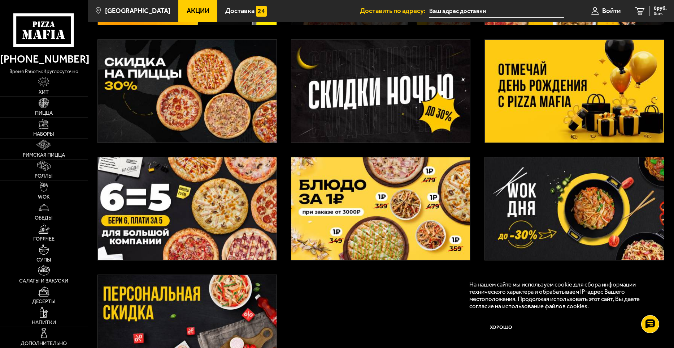 The width and height of the screenshot is (674, 348). What do you see at coordinates (44, 343) in the screenshot?
I see `span: Дополнительно` at bounding box center [44, 343].